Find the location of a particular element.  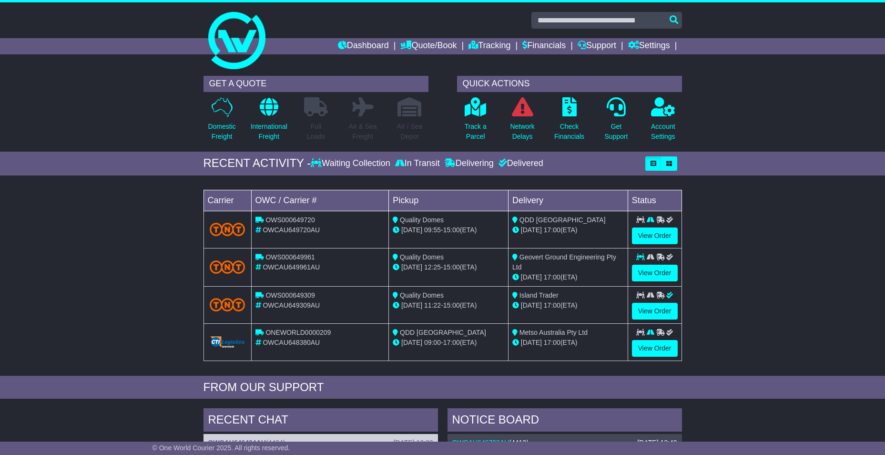

p: Check Financials is located at coordinates (569, 132).